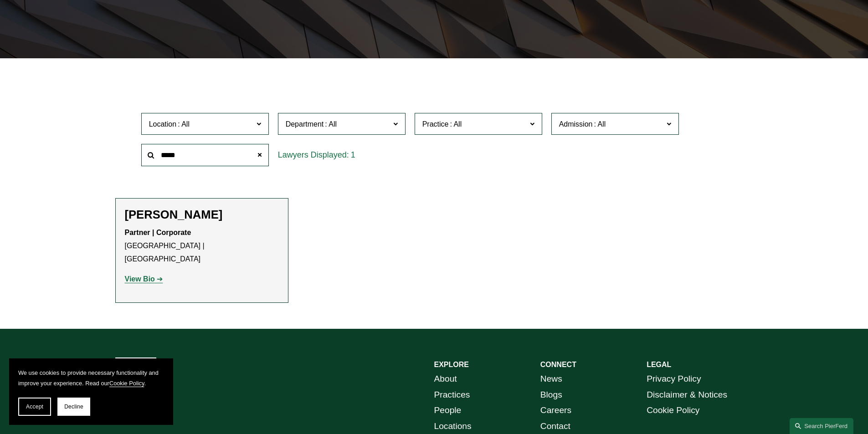  I want to click on a: Careers, so click(556, 411).